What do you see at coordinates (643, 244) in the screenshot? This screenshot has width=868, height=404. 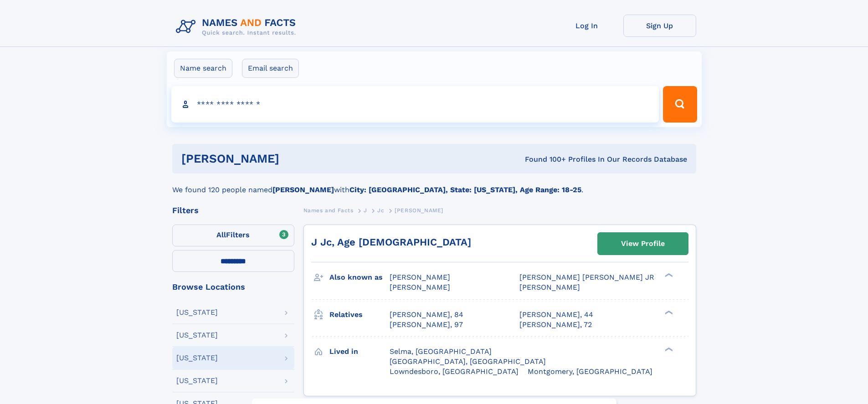 I see `div: View Profile` at bounding box center [643, 244].